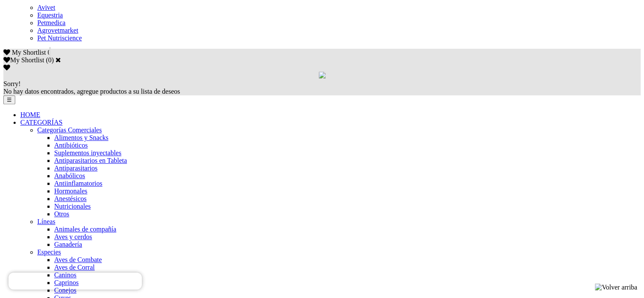 The image size is (644, 298). Describe the element at coordinates (46, 222) in the screenshot. I see `span: Líneas` at that location.